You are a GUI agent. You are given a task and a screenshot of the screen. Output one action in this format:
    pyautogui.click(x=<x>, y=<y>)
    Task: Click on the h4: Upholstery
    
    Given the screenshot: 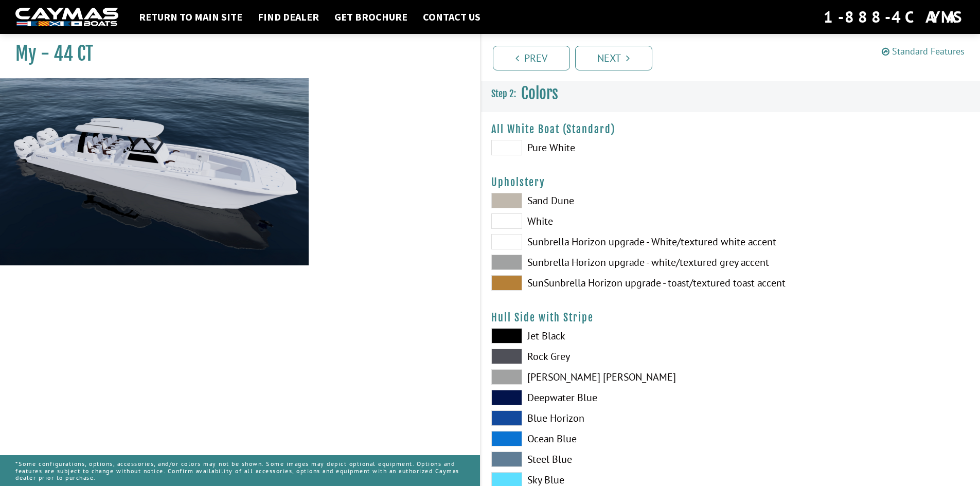 What is the action you would take?
    pyautogui.click(x=731, y=182)
    